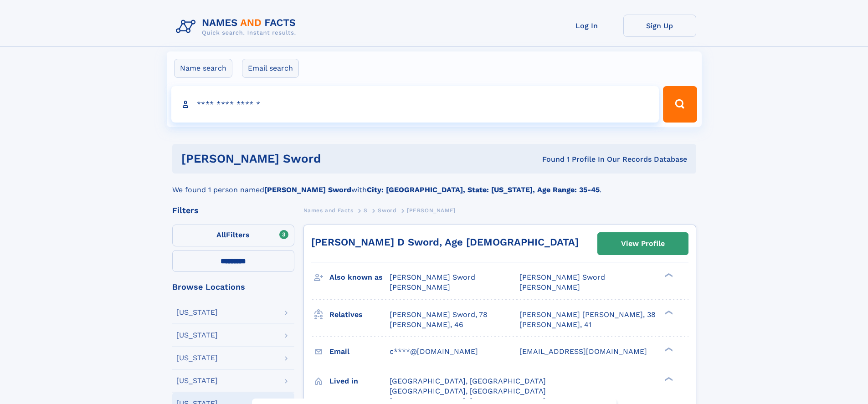 Image resolution: width=868 pixels, height=404 pixels. I want to click on input: search input, so click(415, 105).